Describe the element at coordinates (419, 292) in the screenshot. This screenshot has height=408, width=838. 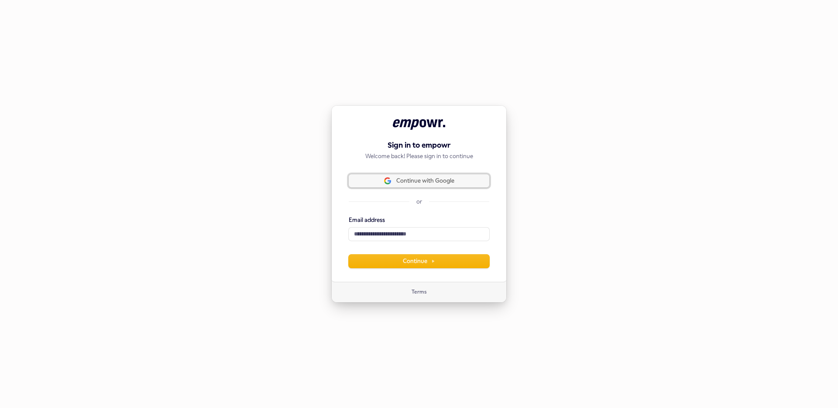
I see `a: Terms` at that location.